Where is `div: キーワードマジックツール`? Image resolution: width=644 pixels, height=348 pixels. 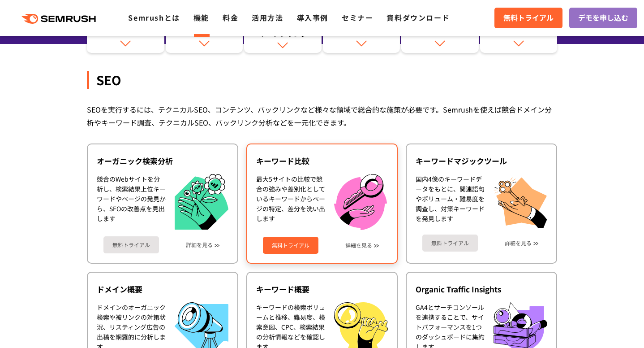
div: キーワードマジックツール is located at coordinates (482, 161).